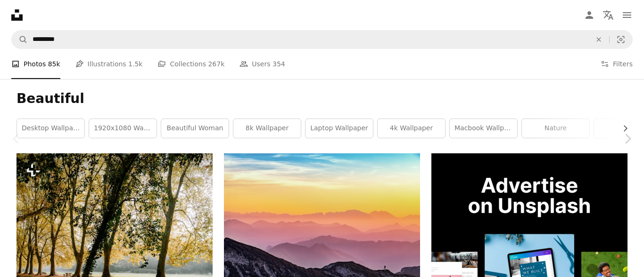 The image size is (644, 277). I want to click on button: Visual search, so click(621, 40).